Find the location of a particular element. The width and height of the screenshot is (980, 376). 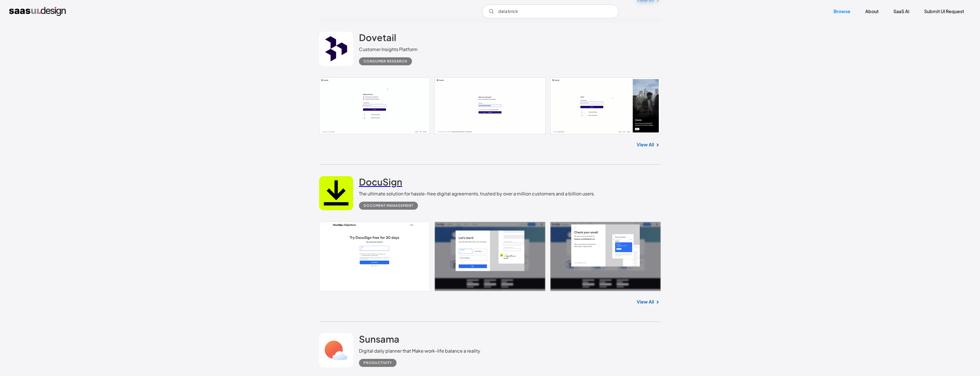

div: The ultimate solution for hassle-free digital agreements, trusted by over a million customers and... is located at coordinates (477, 193).